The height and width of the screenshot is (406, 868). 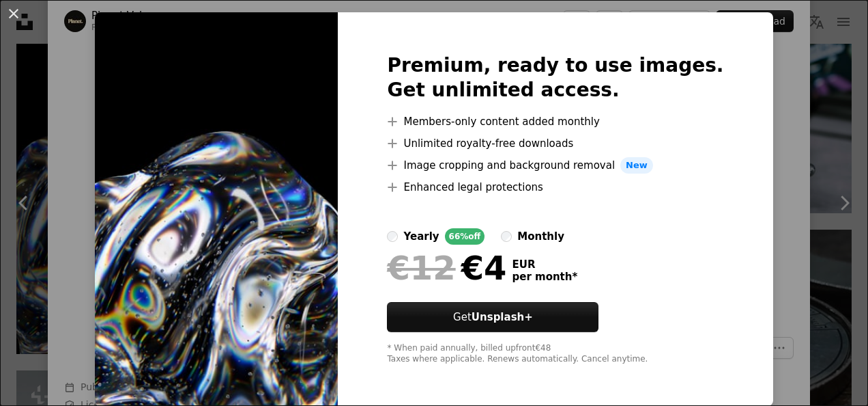 What do you see at coordinates (545, 264) in the screenshot?
I see `span: EUR` at bounding box center [545, 264].